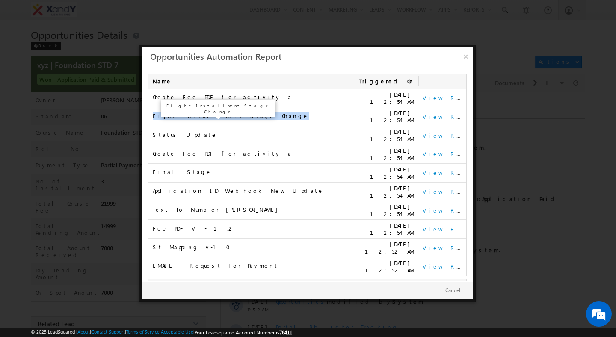 This screenshot has height=337, width=616. I want to click on span: Eight Installment Stage Change, so click(231, 115).